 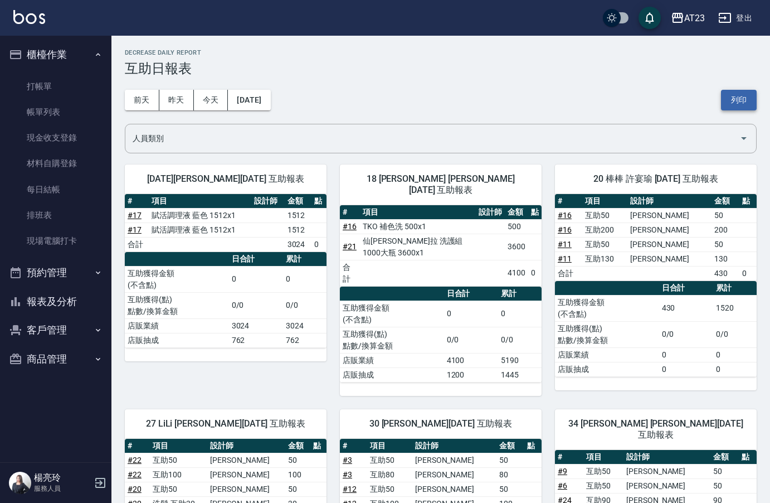 I want to click on td: 互助獲得(點) 點數/換算金額, so click(x=607, y=334).